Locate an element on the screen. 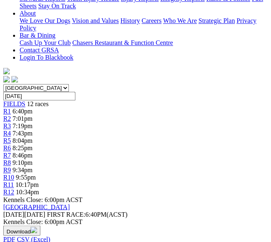  a: FIELDS is located at coordinates (14, 104).